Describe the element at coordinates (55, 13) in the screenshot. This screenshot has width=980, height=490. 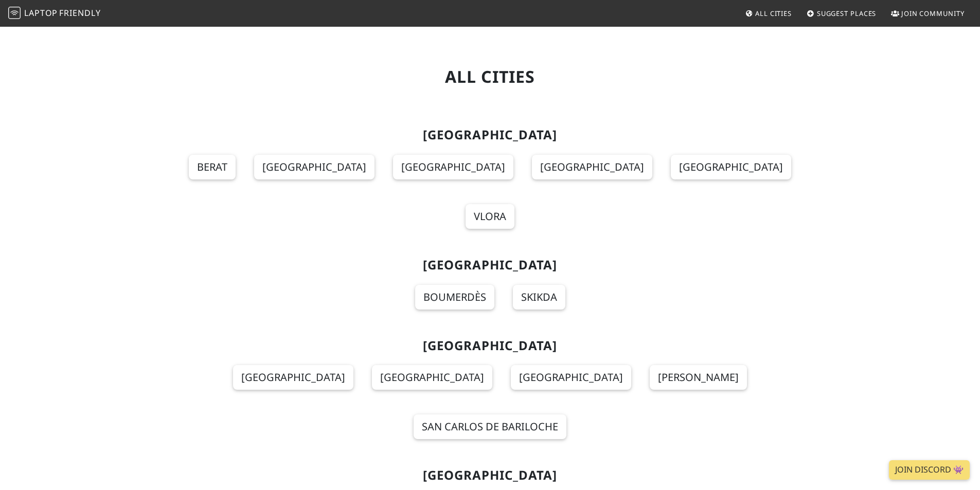
I see `a: LaptopFriendly LaptopFriendly` at that location.